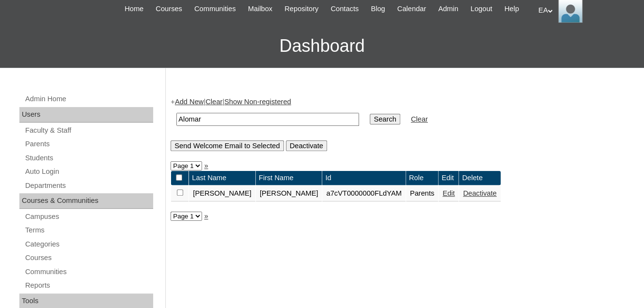  Describe the element at coordinates (422, 178) in the screenshot. I see `td: Role` at that location.